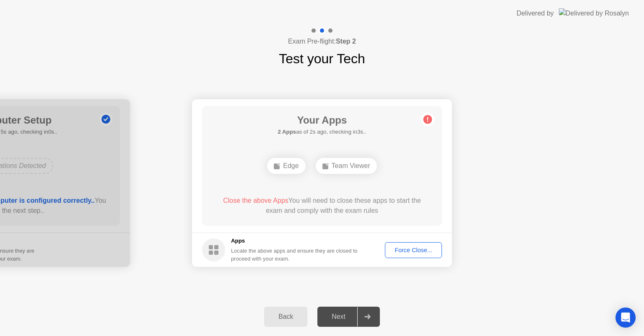 The width and height of the screenshot is (644, 336). Describe the element at coordinates (286, 166) in the screenshot. I see `div: Edge` at that location.